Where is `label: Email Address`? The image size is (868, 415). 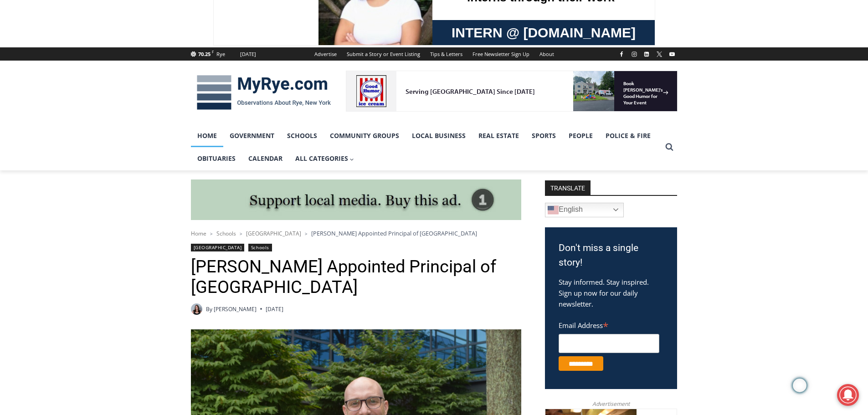
label: Email Address is located at coordinates (609, 325).